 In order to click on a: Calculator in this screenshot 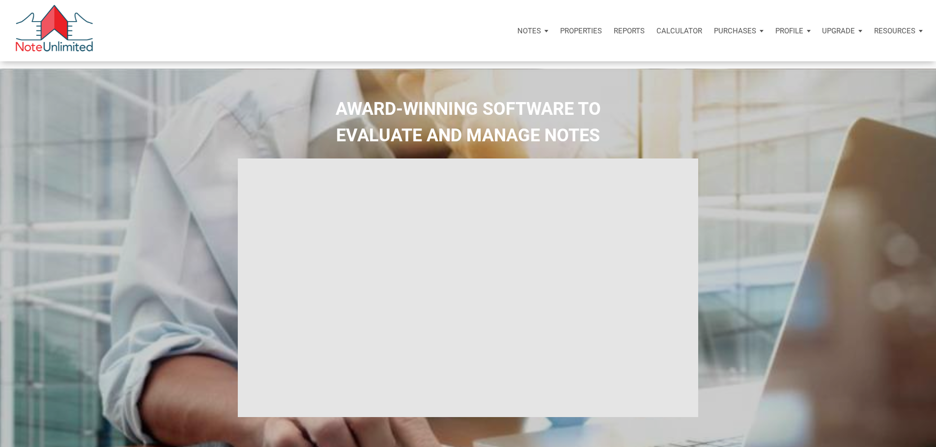, I will do `click(679, 31)`.